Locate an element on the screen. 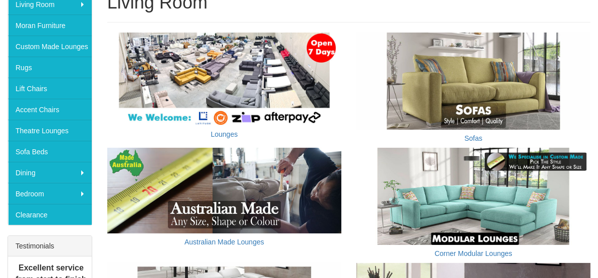 Image resolution: width=598 pixels, height=278 pixels. a: Rugs is located at coordinates (50, 67).